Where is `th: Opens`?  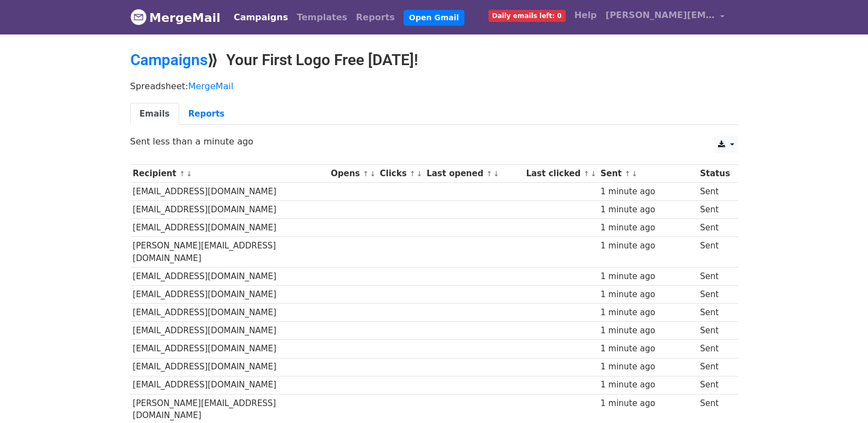
th: Opens is located at coordinates (352, 174).